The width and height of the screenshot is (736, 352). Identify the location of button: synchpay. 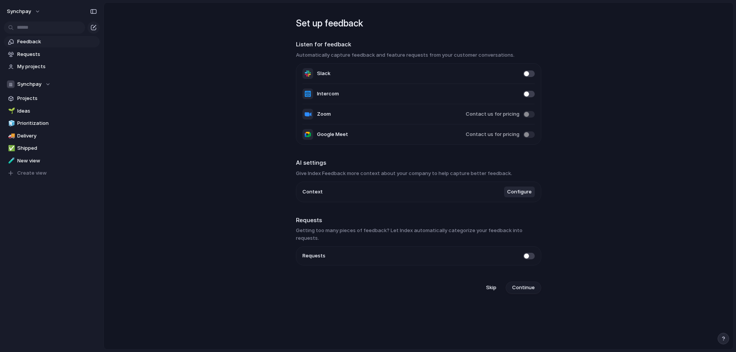
(24, 12).